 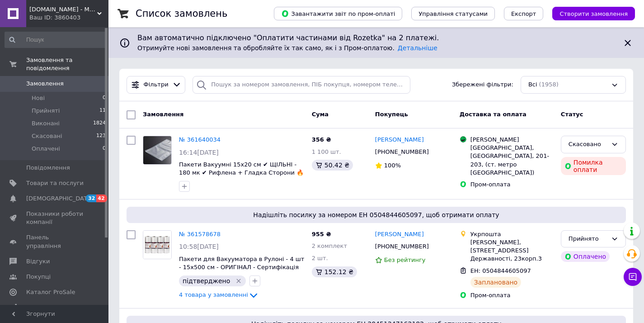 What do you see at coordinates (632, 277) in the screenshot?
I see `button: Чат з покупцем` at bounding box center [632, 277].